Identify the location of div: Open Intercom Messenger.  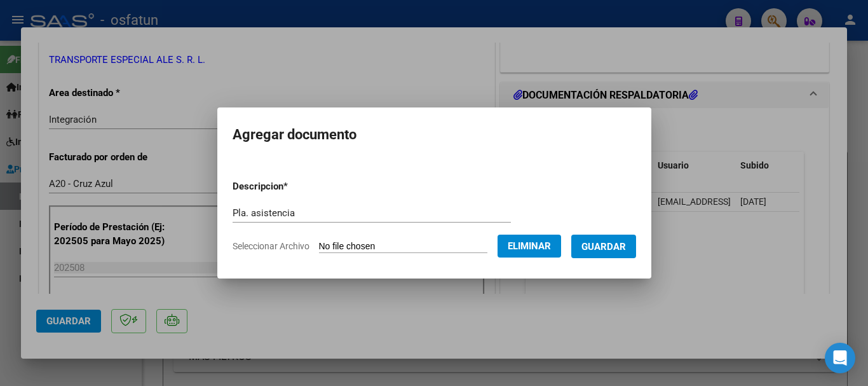
(841, 358).